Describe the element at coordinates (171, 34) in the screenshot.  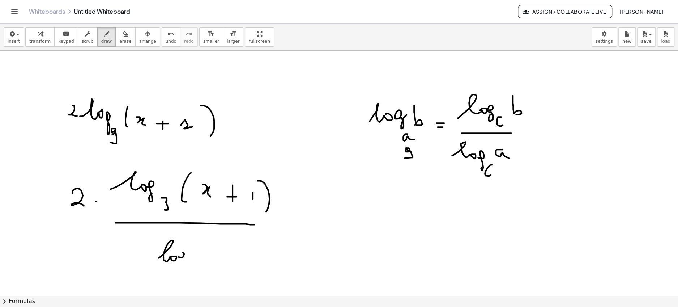
I see `i: undo` at that location.